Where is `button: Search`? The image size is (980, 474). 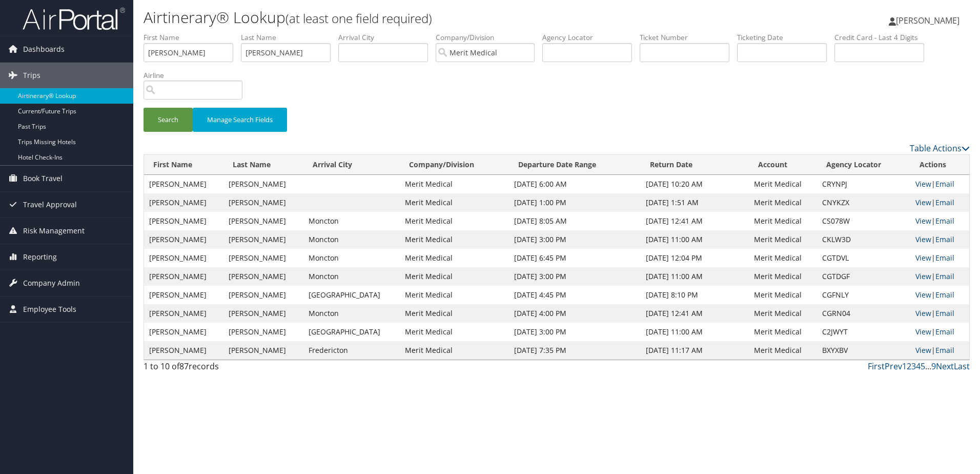
button: Search is located at coordinates (168, 120).